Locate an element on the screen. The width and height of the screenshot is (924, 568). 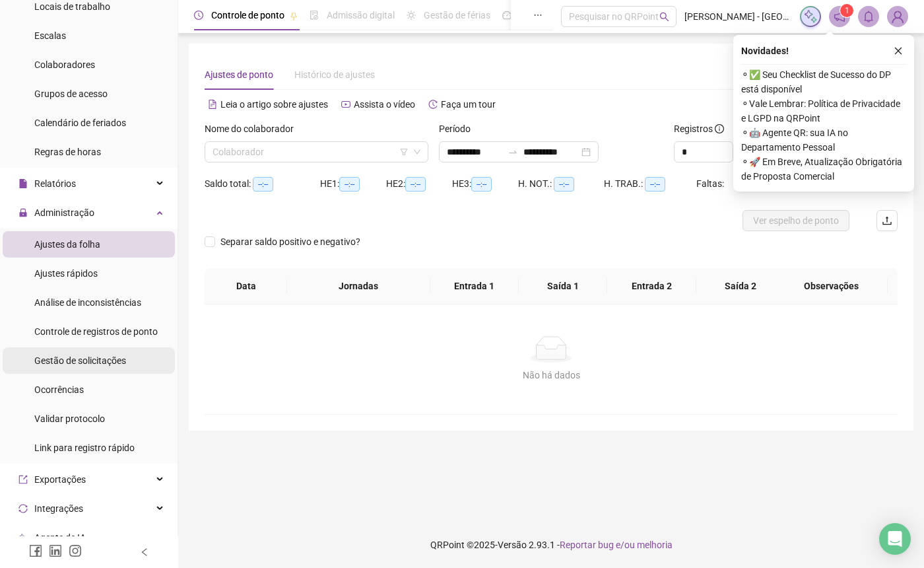
span: Ajustes rápidos is located at coordinates (66, 274).